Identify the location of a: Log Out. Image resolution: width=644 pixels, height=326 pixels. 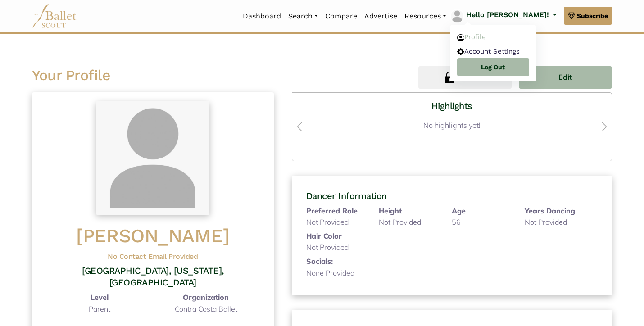
(493, 67).